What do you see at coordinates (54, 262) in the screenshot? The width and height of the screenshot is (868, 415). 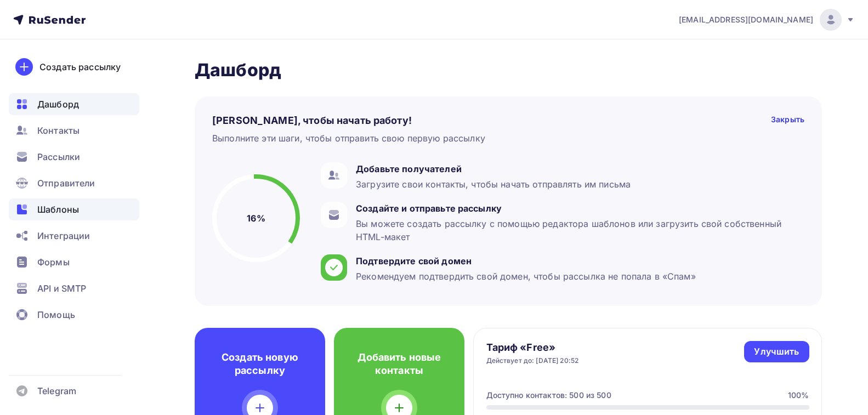 I see `span: Формы` at bounding box center [54, 262].